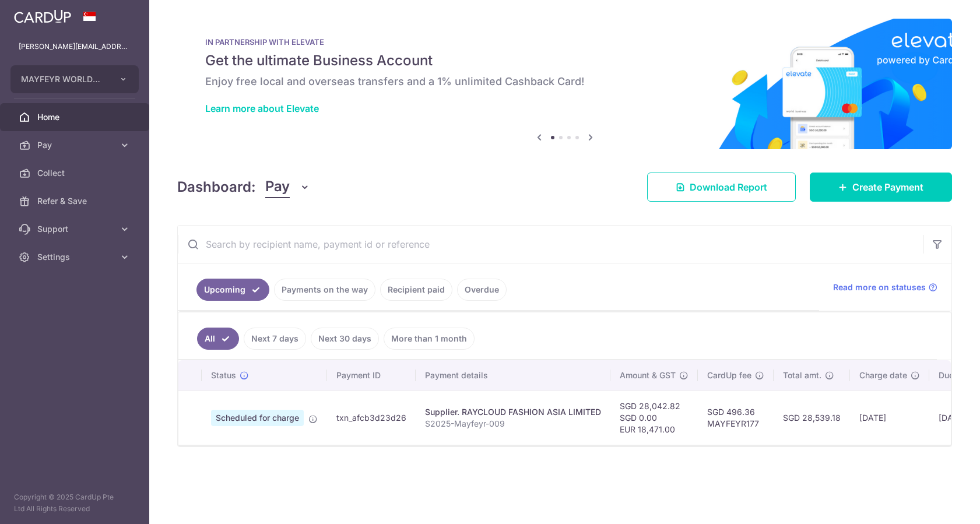 This screenshot has height=524, width=980. I want to click on span: Charge date, so click(883, 375).